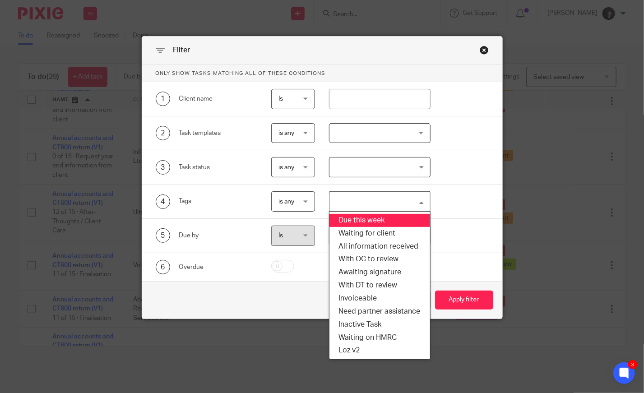 This screenshot has height=393, width=644. Describe the element at coordinates (464, 300) in the screenshot. I see `button: Apply filter` at that location.